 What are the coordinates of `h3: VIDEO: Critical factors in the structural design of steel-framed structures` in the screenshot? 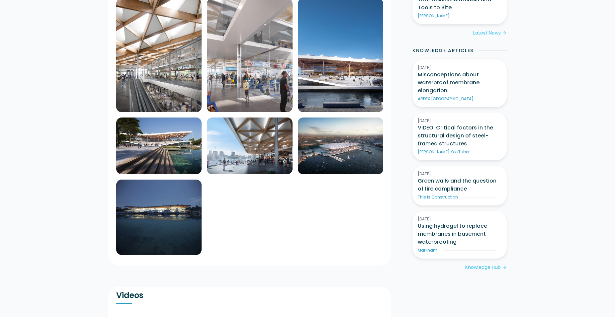 It's located at (459, 136).